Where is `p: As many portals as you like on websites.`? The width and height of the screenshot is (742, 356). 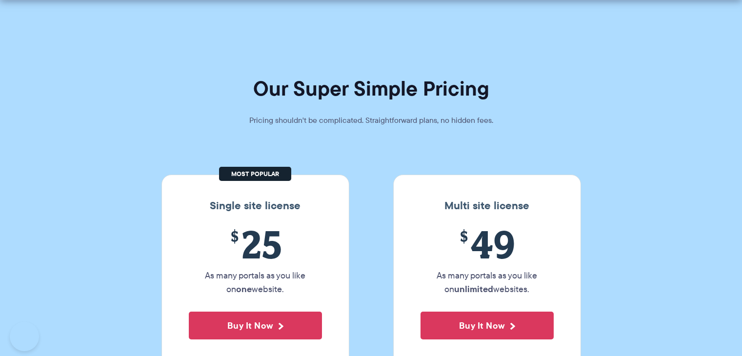 p: As many portals as you like on websites. is located at coordinates (487, 283).